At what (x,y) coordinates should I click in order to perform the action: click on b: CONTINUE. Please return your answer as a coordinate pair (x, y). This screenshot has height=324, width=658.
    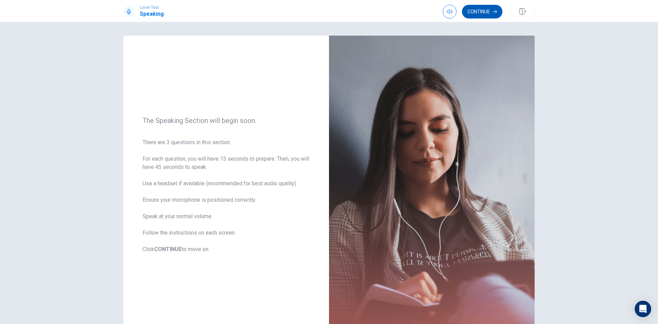
    Looking at the image, I should click on (168, 249).